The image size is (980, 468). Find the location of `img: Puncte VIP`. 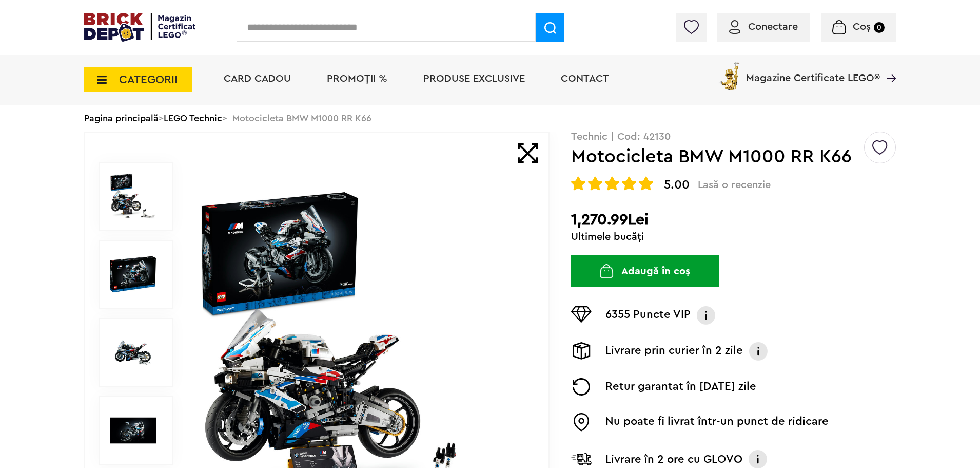

img: Puncte VIP is located at coordinates (581, 314).